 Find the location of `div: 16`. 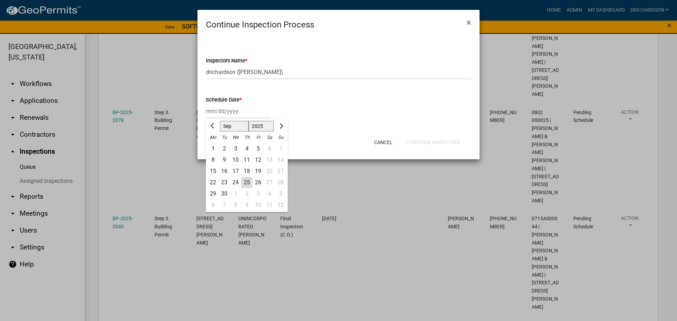

div: 16 is located at coordinates (224, 171).